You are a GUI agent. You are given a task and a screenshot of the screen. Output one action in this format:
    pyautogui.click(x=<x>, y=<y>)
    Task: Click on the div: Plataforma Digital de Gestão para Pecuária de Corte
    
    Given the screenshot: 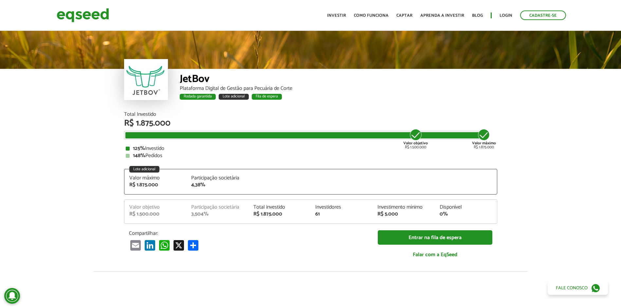 What is the action you would take?
    pyautogui.click(x=339, y=88)
    